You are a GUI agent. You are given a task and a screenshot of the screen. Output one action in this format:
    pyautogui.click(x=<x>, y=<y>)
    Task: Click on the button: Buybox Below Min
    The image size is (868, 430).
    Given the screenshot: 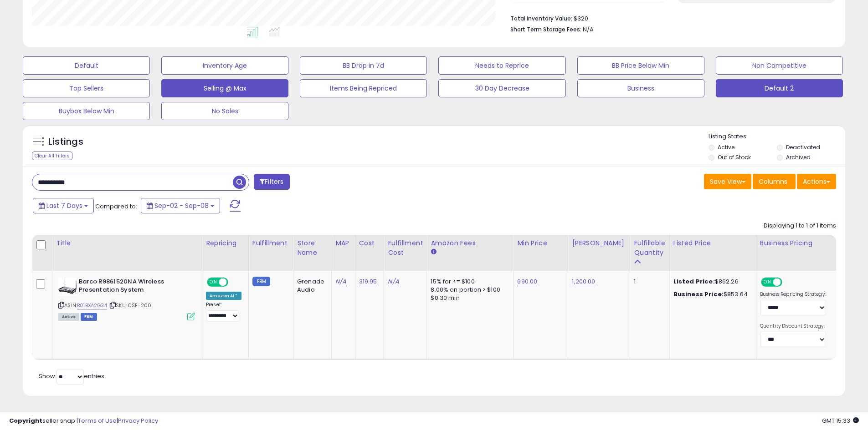 What is the action you would take?
    pyautogui.click(x=86, y=111)
    